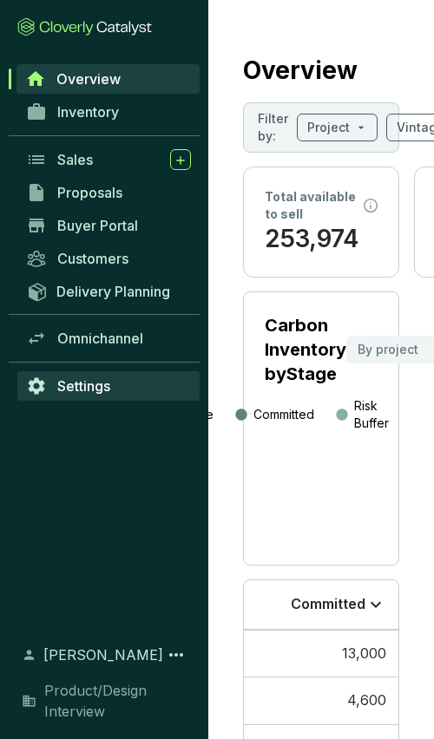  What do you see at coordinates (113, 291) in the screenshot?
I see `span: Delivery Planning` at bounding box center [113, 291].